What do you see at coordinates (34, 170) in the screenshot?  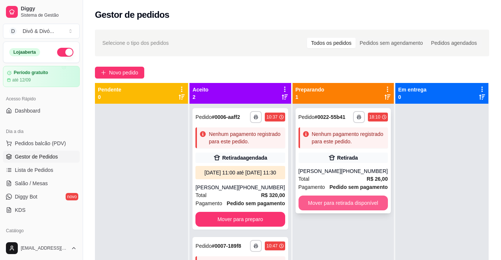 I see `span: Lista de Pedidos` at bounding box center [34, 170].